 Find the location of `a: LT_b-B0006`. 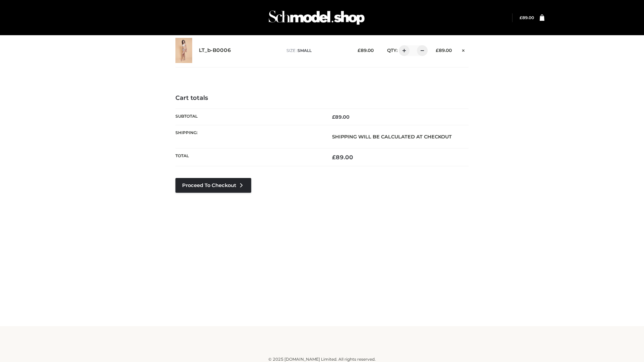

a: LT_b-B0006 is located at coordinates (215, 50).